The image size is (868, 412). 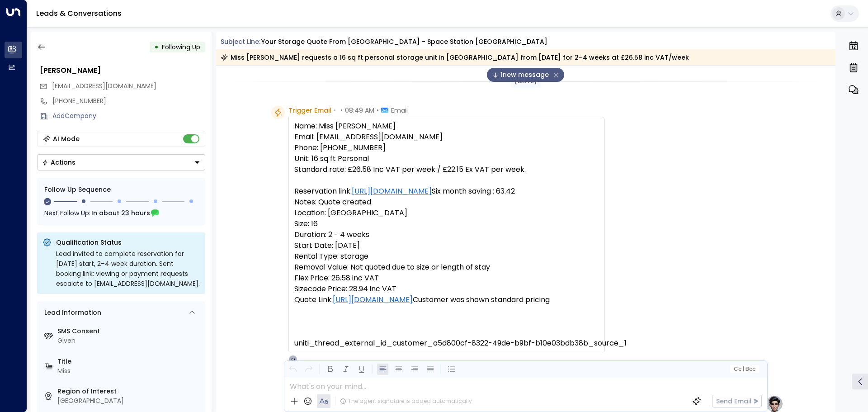 What do you see at coordinates (129, 361) in the screenshot?
I see `label: Title` at bounding box center [129, 361].